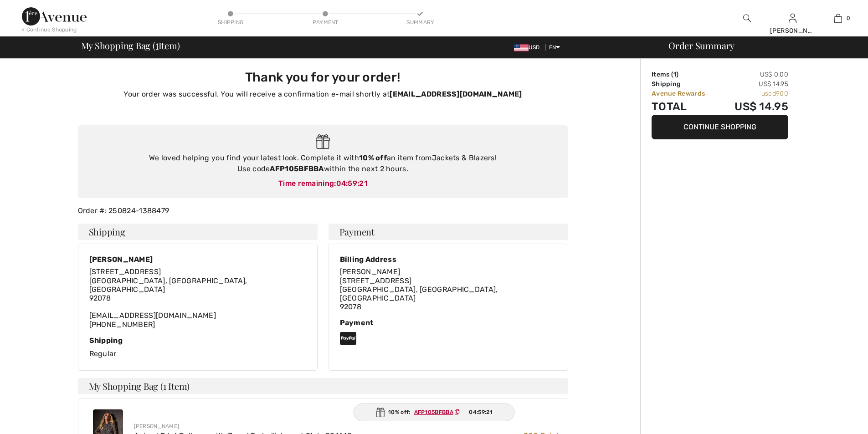 The image size is (868, 434). Describe the element at coordinates (323, 94) in the screenshot. I see `p: Your order was successful. You will receive a confirmation e-mail shortly at` at that location.